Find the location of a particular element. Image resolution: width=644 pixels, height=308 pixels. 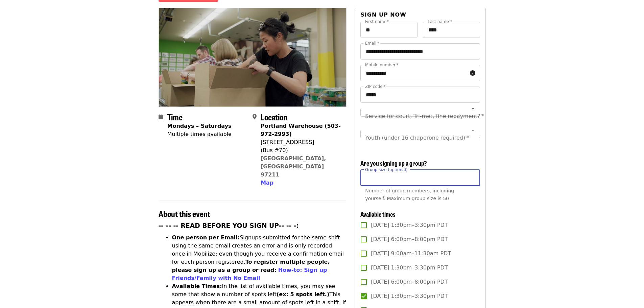

i: calendar icon is located at coordinates (161, 117).